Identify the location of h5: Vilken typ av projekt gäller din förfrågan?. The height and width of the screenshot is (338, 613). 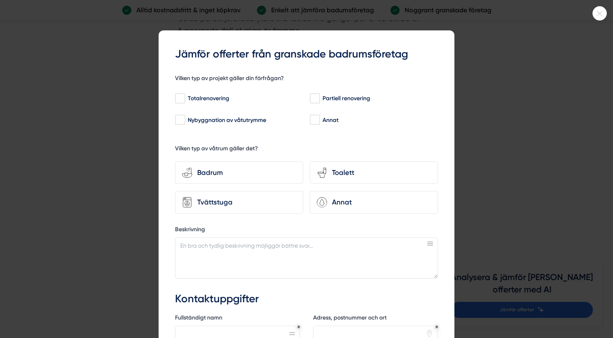
(229, 79).